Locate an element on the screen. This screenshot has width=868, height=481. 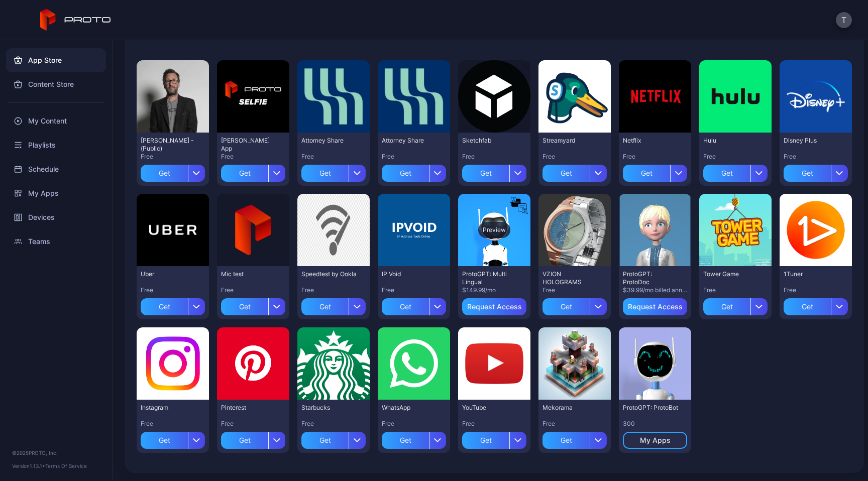
div: © 2025 PROTO, Inc. is located at coordinates (56, 453).